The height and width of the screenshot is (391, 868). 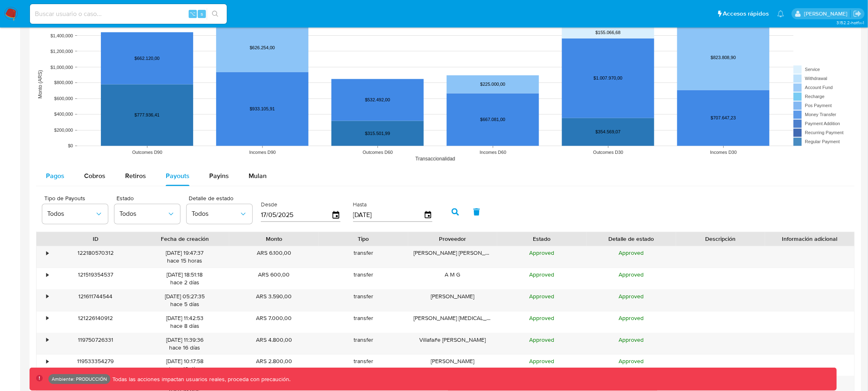 I want to click on span: s, so click(x=202, y=14).